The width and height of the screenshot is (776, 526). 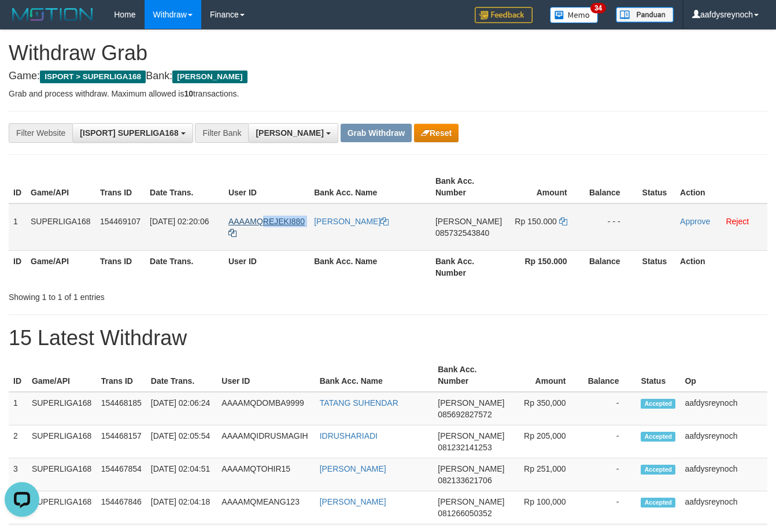 I want to click on td: 154467854, so click(x=121, y=475).